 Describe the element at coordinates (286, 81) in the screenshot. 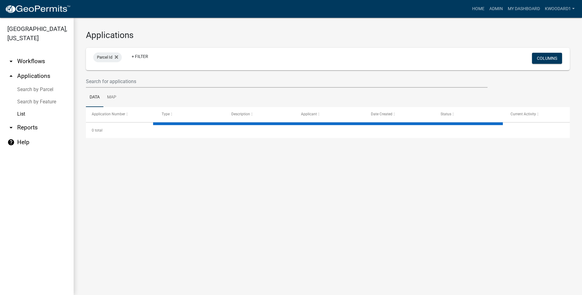

I see `input: Search for applications` at that location.